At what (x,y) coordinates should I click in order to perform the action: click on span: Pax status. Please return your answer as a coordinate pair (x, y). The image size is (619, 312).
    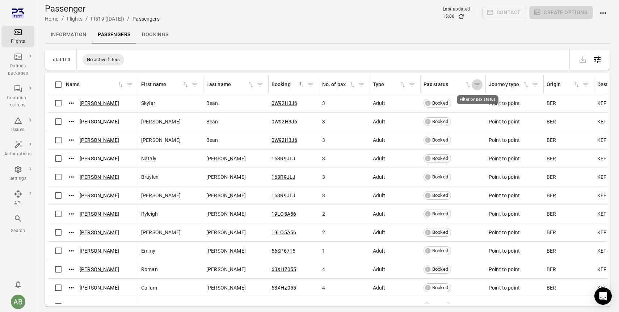
    Looking at the image, I should click on (448, 85).